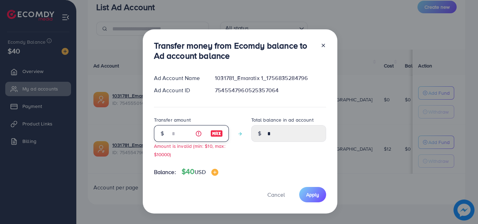  What do you see at coordinates (276, 195) in the screenshot?
I see `span: Cancel` at bounding box center [276, 195].